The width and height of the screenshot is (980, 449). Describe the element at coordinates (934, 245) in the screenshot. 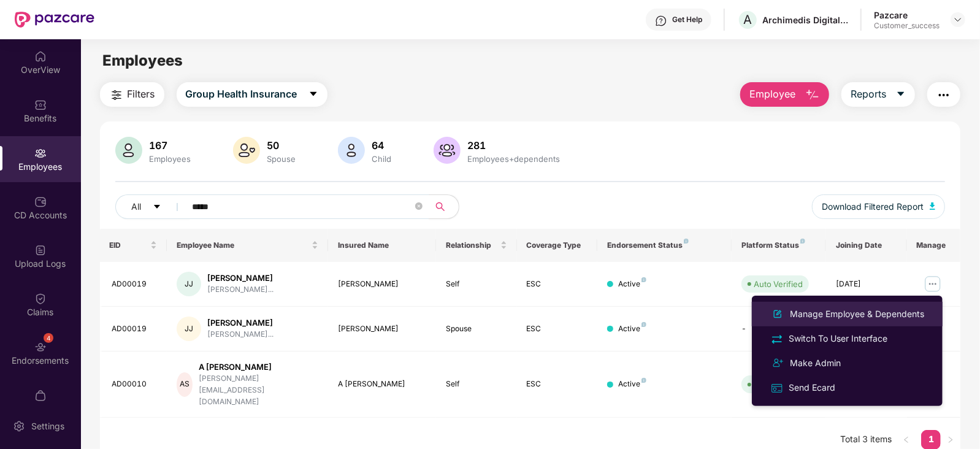

I see `th: Manage` at that location.